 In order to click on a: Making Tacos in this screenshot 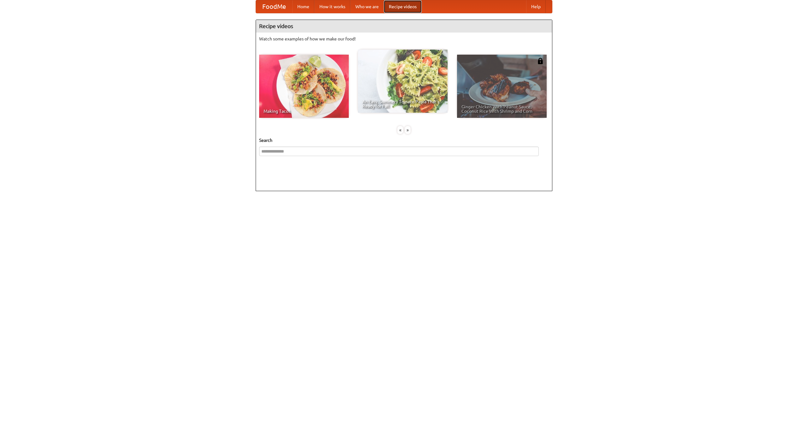, I will do `click(304, 86)`.